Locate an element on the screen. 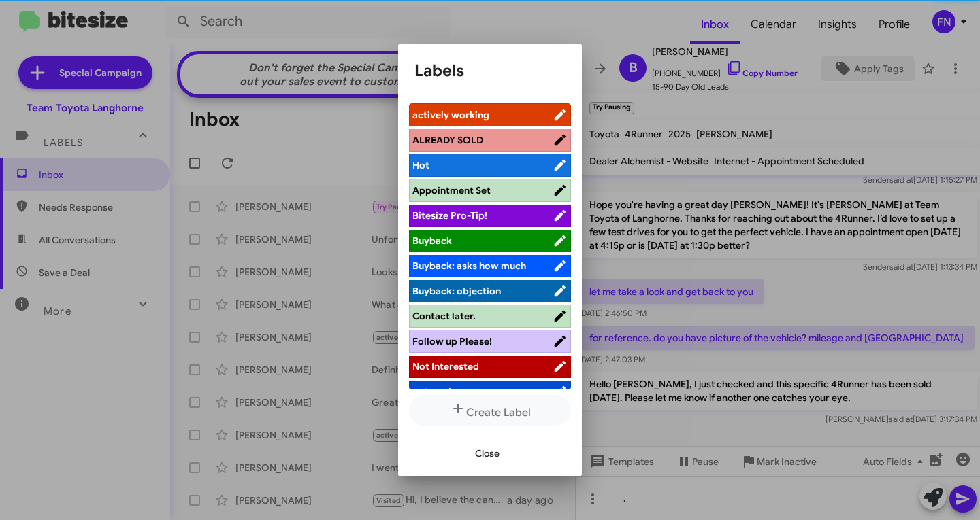  button: Create Label is located at coordinates (490, 410).